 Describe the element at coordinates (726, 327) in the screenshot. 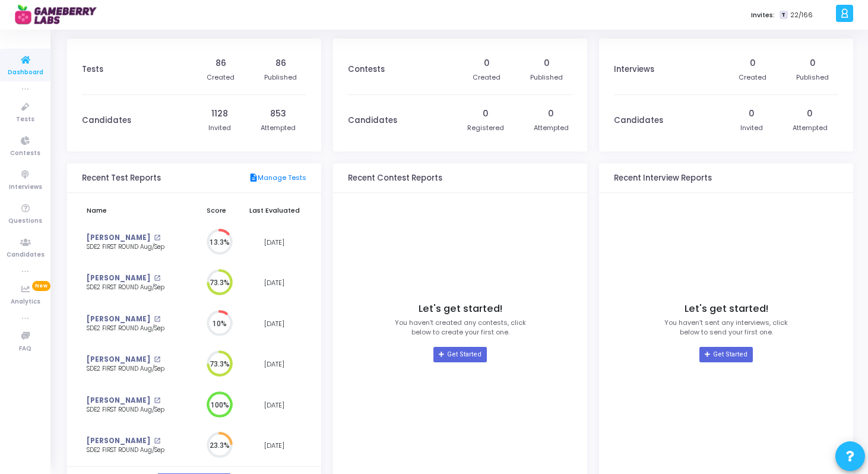

I see `p: You haven’t sent any interviews, click below to send your first one.` at that location.